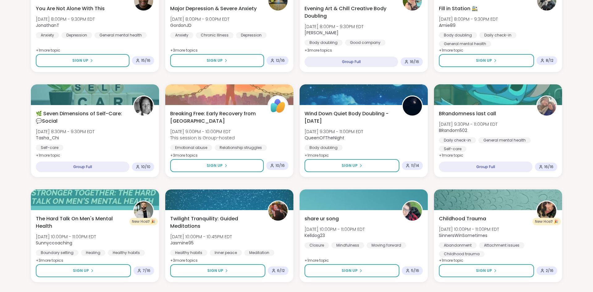 The height and width of the screenshot is (292, 593). What do you see at coordinates (259, 253) in the screenshot?
I see `div: Meditation` at bounding box center [259, 253].